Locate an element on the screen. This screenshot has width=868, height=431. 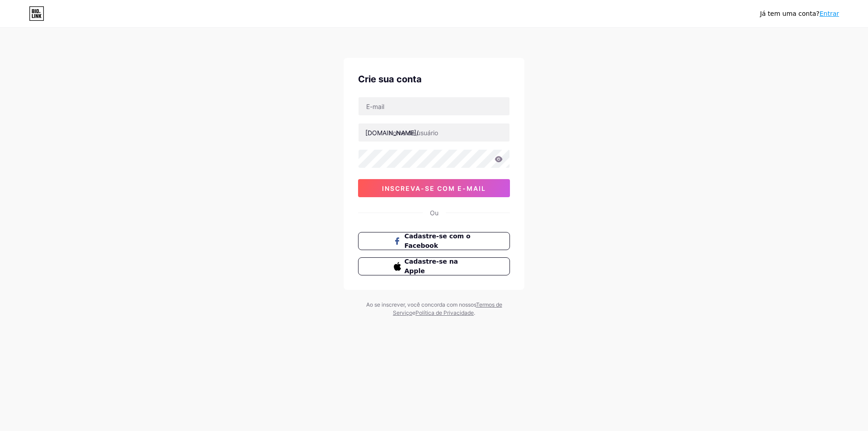
font: e is located at coordinates (414, 312).